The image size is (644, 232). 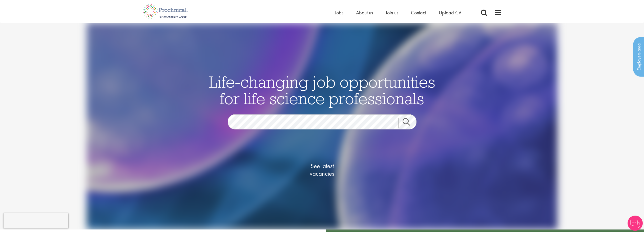 What do you see at coordinates (364, 13) in the screenshot?
I see `a: About us` at bounding box center [364, 13].